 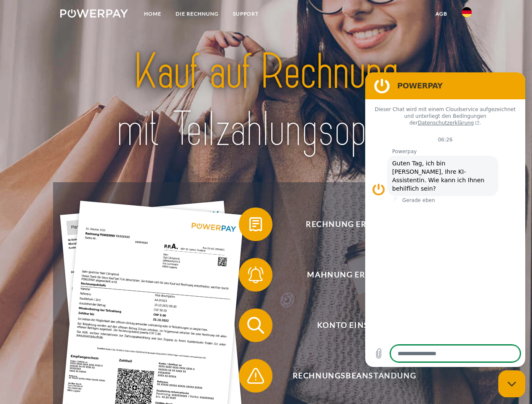 What do you see at coordinates (255, 325) in the screenshot?
I see `img: qb_search.svg` at bounding box center [255, 325].